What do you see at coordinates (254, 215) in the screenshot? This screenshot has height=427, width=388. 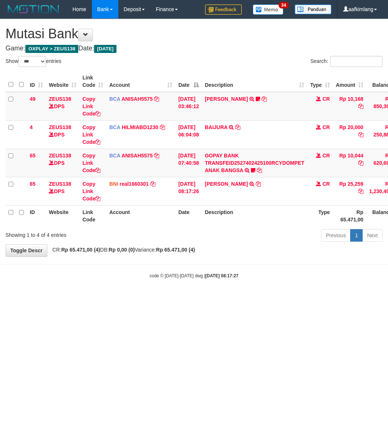 I see `th: Description` at bounding box center [254, 215].